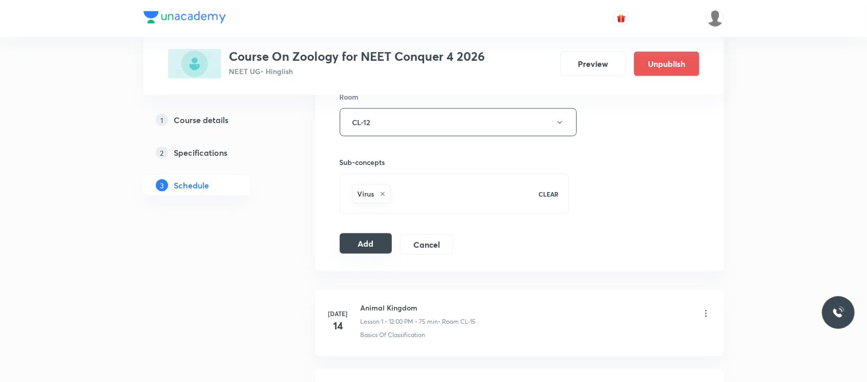 This screenshot has height=382, width=867. I want to click on p: • Room CL-15, so click(457, 322).